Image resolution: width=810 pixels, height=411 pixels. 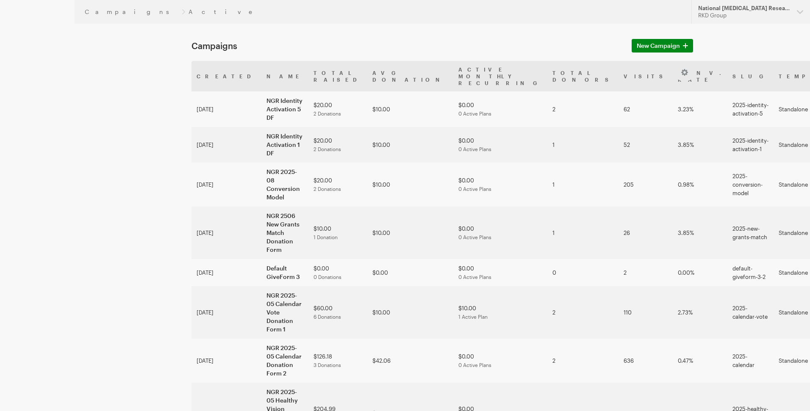 What do you see at coordinates (700, 76) in the screenshot?
I see `th: Conv. Rate` at bounding box center [700, 76].